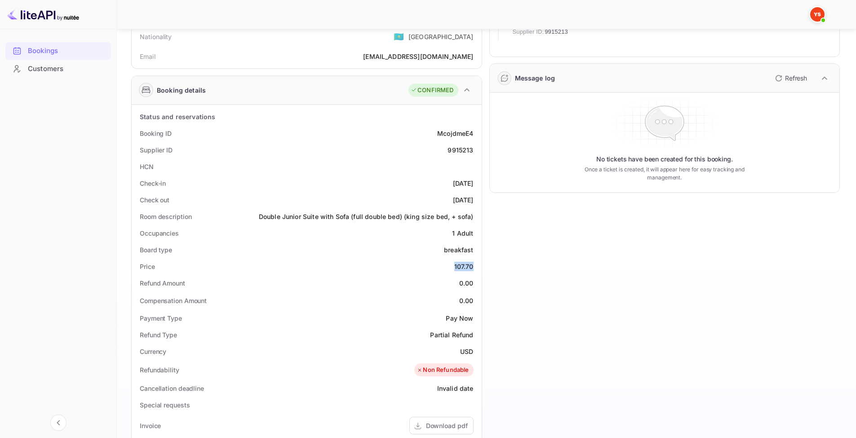 The width and height of the screenshot is (856, 438). I want to click on img: LiteAPI logo, so click(43, 14).